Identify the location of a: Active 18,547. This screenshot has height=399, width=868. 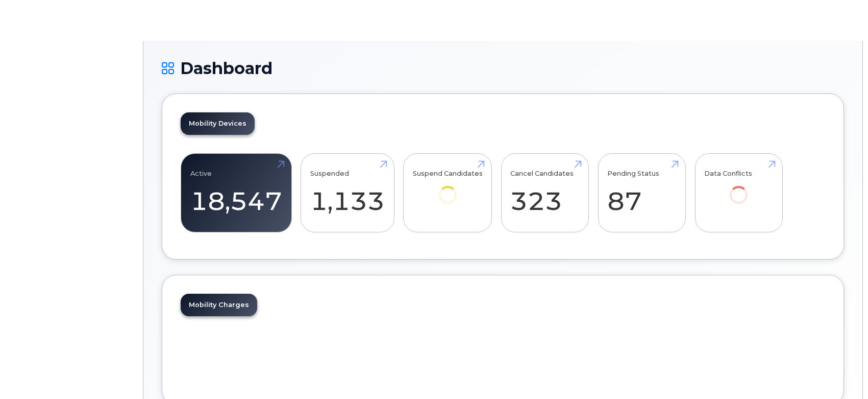
(237, 193).